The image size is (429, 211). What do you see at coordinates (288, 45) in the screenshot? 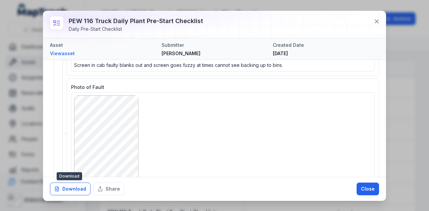
I see `span: Created Date` at bounding box center [288, 45].